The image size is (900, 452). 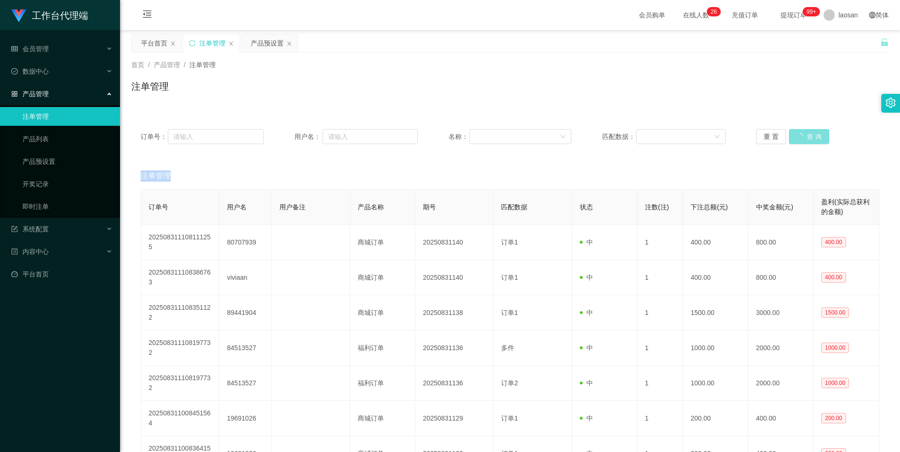 I want to click on span: 订单2, so click(x=510, y=383).